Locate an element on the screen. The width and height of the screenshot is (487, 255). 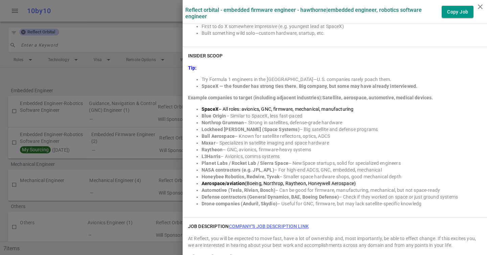
strong: SpaceX — the founder has strong ties there. Big company, but some may have already interviewed. is located at coordinates (309, 86).